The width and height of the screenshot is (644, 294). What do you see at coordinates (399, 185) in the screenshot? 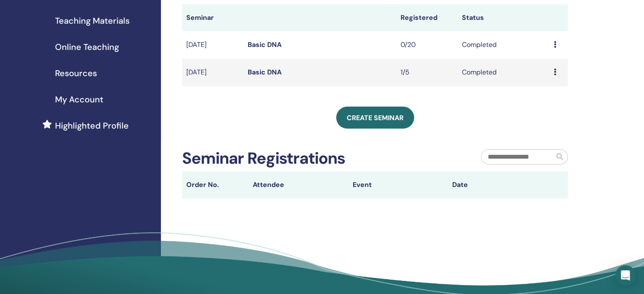
I see `th: Event` at bounding box center [399, 185].